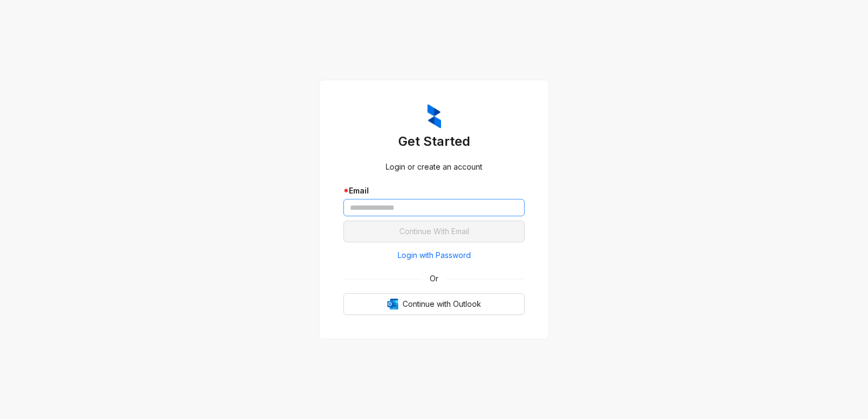  I want to click on span: Continue with Outlook, so click(442, 304).